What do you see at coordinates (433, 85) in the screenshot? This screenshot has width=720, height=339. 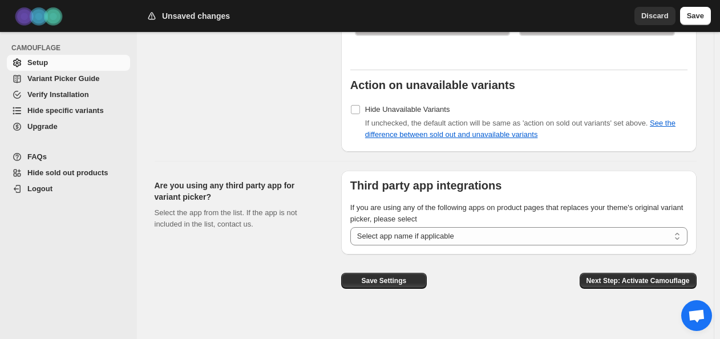 I see `b: Action on unavailable variants` at bounding box center [433, 85].